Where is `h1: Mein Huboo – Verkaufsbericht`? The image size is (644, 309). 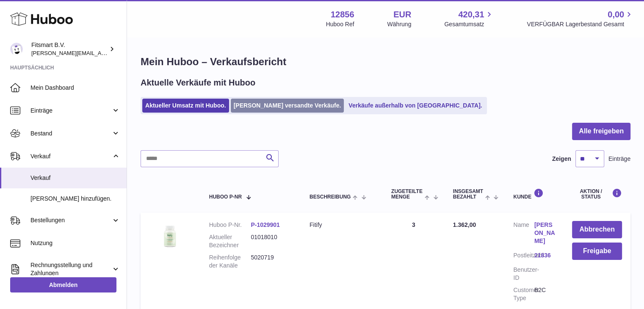
h1: Mein Huboo – Verkaufsbericht is located at coordinates (385, 62).